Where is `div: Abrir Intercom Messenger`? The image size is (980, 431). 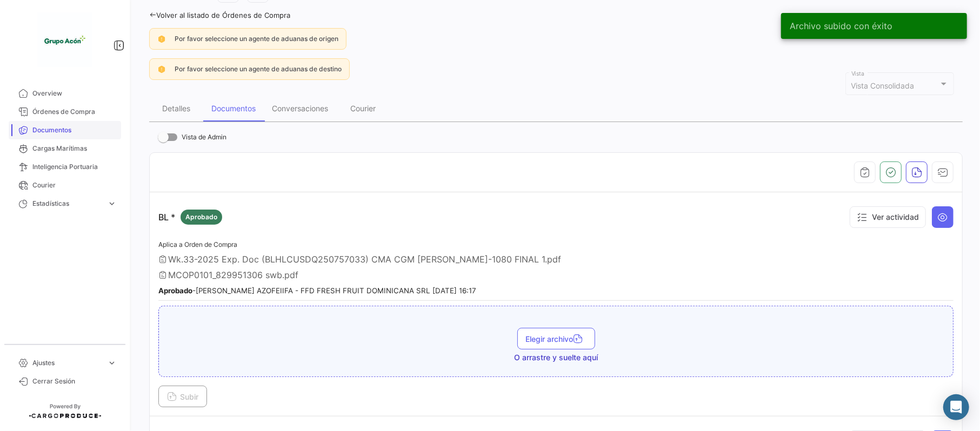
div: Abrir Intercom Messenger is located at coordinates (956, 407).